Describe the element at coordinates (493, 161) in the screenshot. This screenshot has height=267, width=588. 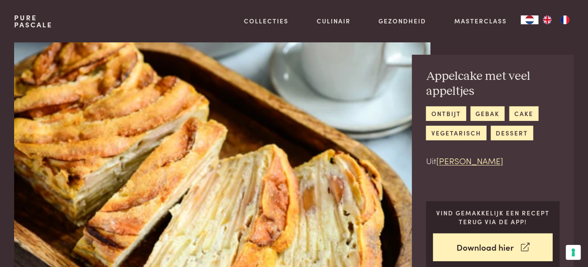
I see `p: Uit` at that location.